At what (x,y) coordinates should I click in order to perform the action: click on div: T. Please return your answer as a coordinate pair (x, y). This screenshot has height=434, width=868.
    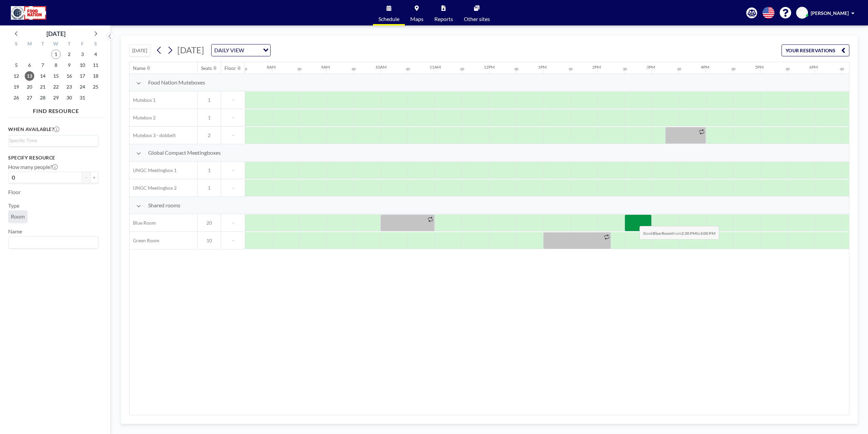
    Looking at the image, I should click on (69, 44).